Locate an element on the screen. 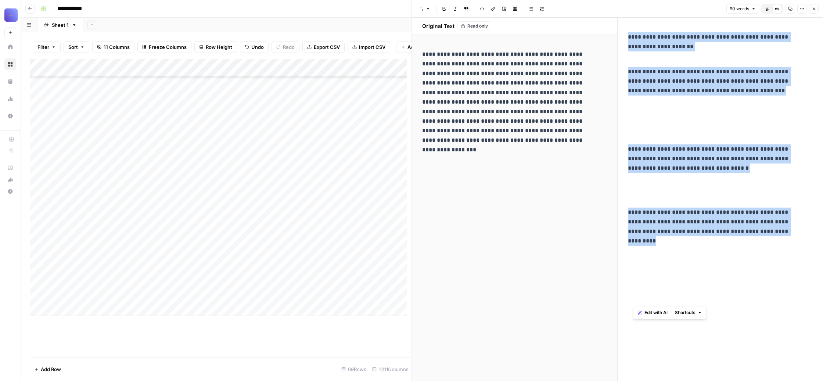  a: Browse is located at coordinates (10, 64).